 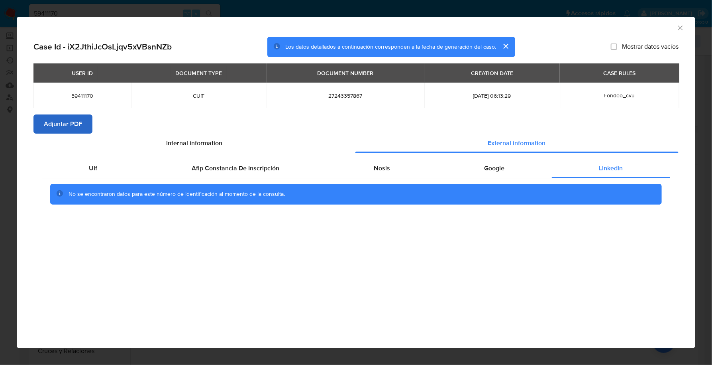 What do you see at coordinates (356, 182) in the screenshot?
I see `div: closure-recommendation-modal` at bounding box center [356, 182].